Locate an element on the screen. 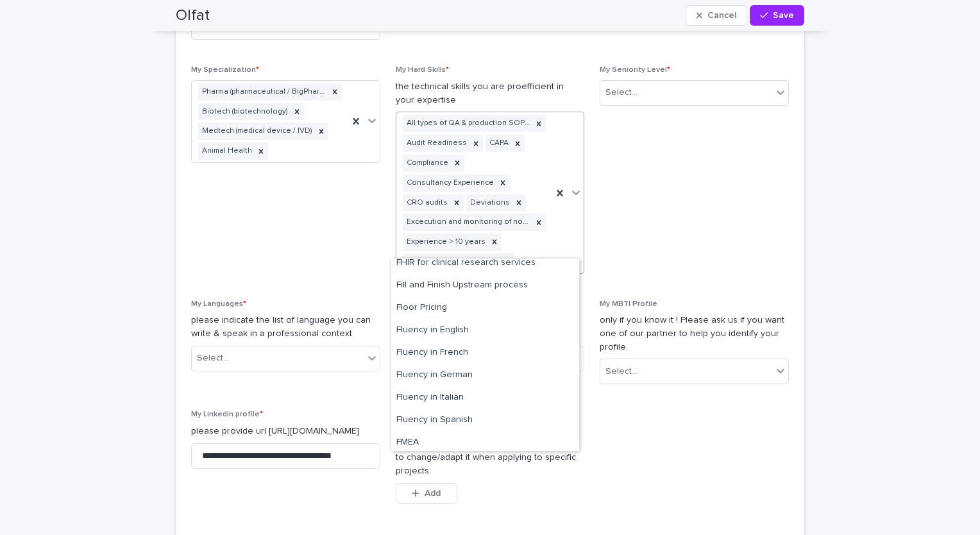 This screenshot has width=980, height=535. div: Compliance is located at coordinates (427, 163).